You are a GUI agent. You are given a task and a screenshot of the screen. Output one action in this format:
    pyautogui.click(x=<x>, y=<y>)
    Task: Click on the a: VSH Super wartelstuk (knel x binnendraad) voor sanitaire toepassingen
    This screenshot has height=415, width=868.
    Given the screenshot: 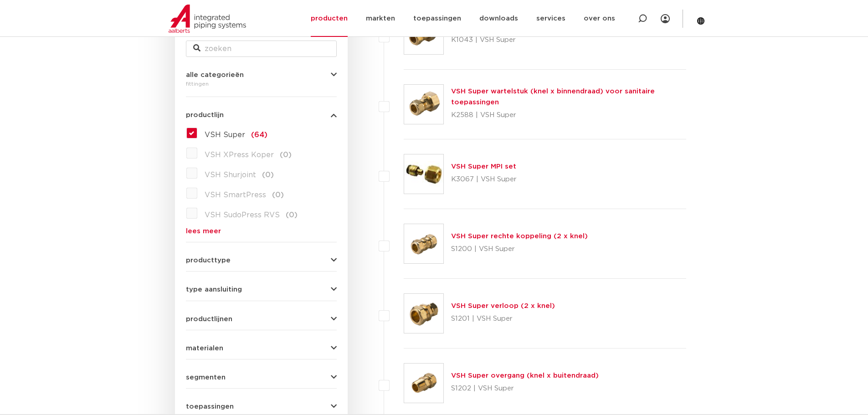 What is the action you would take?
    pyautogui.click(x=553, y=97)
    